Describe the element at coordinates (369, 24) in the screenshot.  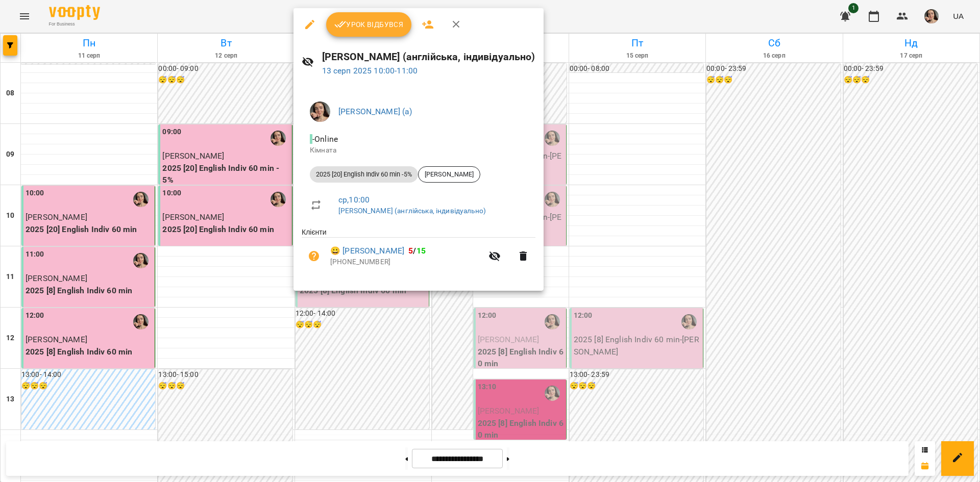
I see `span: Урок відбувся` at that location.